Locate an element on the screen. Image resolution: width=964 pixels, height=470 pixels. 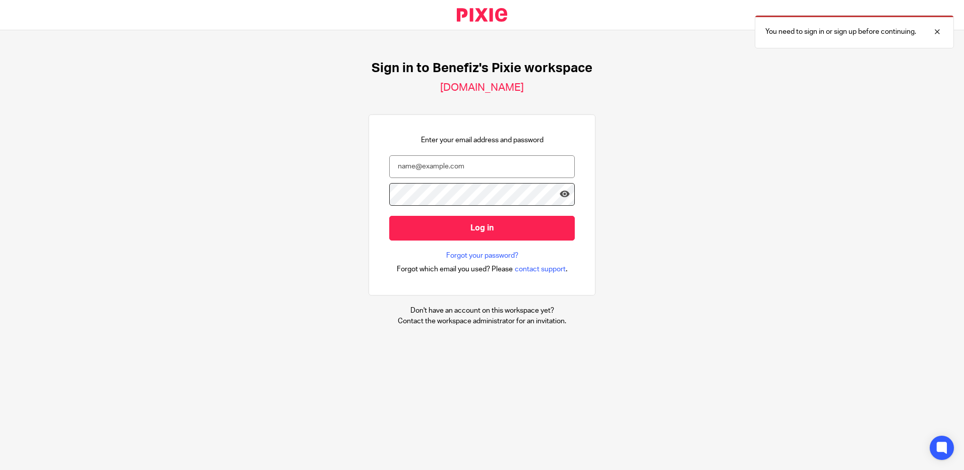
p: Contact the workspace administrator for an invitation. is located at coordinates (482, 321).